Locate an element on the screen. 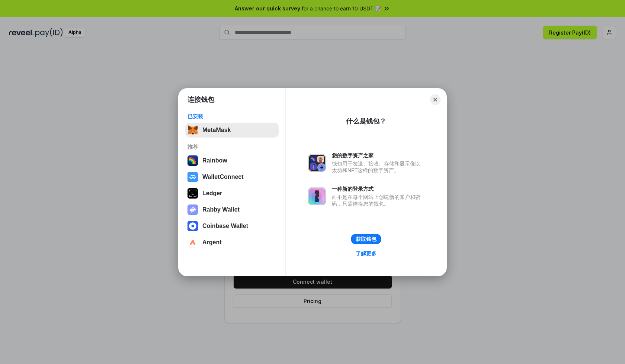 Image resolution: width=625 pixels, height=364 pixels. div: MetaMask is located at coordinates (217, 130).